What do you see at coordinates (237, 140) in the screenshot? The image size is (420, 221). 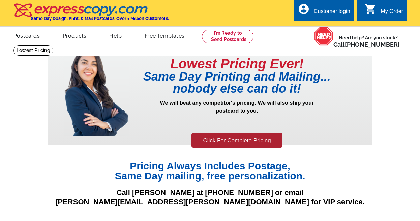 I see `a: Click For Complete Pricing` at bounding box center [237, 140].